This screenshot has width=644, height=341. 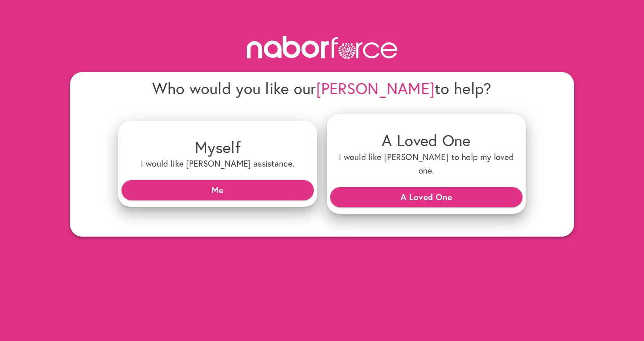 I want to click on h4: Who would you like our to help?, so click(x=322, y=88).